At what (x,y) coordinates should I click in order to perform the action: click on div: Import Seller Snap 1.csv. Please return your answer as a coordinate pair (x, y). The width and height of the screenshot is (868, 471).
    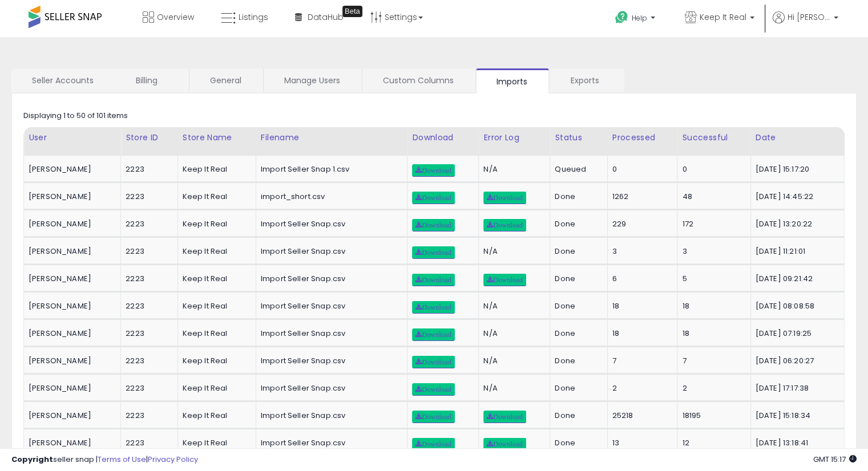
    Looking at the image, I should click on (329, 169).